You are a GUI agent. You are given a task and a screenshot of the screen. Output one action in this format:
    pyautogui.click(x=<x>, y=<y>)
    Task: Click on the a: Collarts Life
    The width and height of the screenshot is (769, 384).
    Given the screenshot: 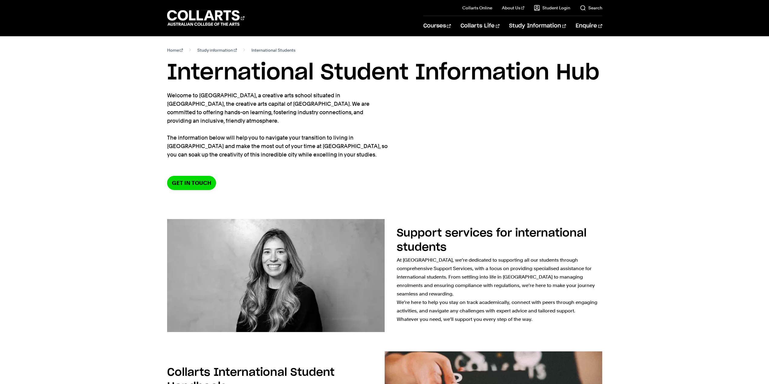 What is the action you would take?
    pyautogui.click(x=480, y=26)
    